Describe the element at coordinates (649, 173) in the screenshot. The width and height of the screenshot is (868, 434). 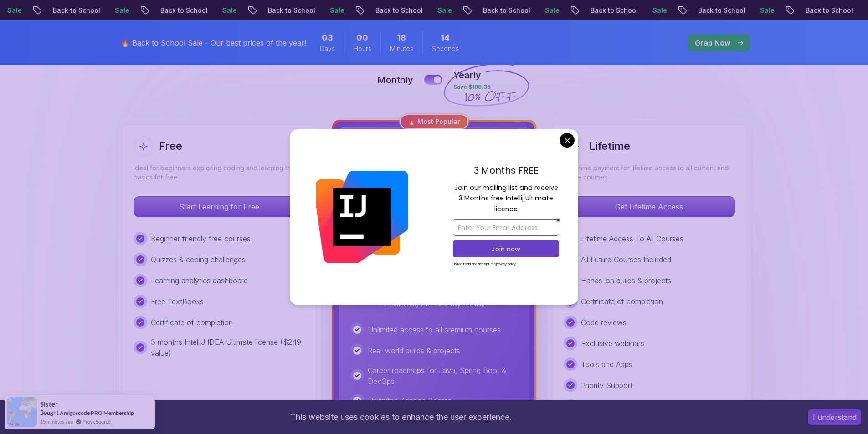
I see `p: One-time payment for lifetime access to all current and future courses.` at that location.